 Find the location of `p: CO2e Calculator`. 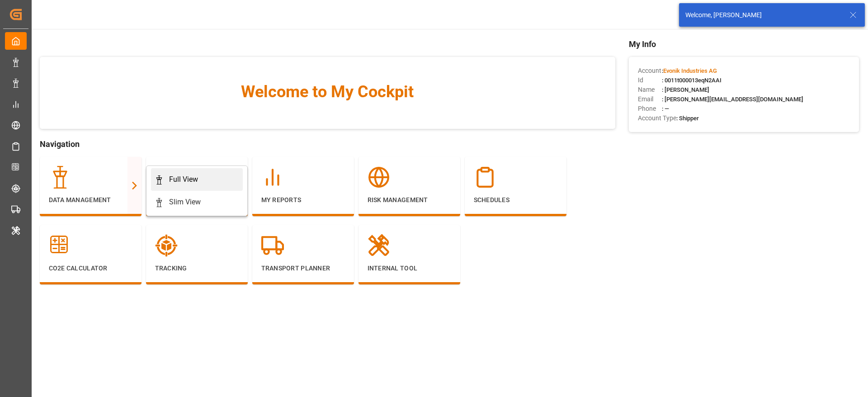

p: CO2e Calculator is located at coordinates (90, 268).